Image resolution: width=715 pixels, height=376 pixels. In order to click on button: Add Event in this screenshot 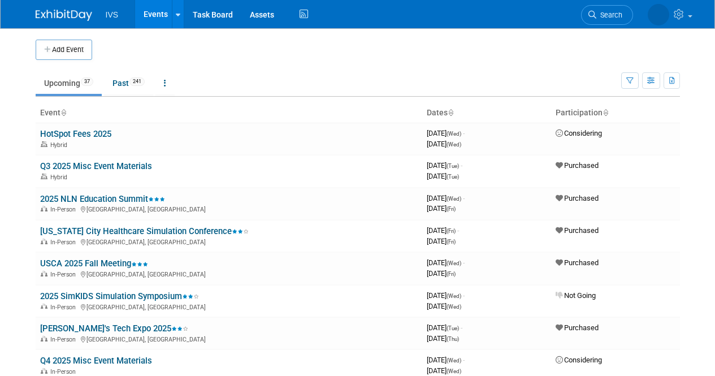, I will do `click(64, 50)`.